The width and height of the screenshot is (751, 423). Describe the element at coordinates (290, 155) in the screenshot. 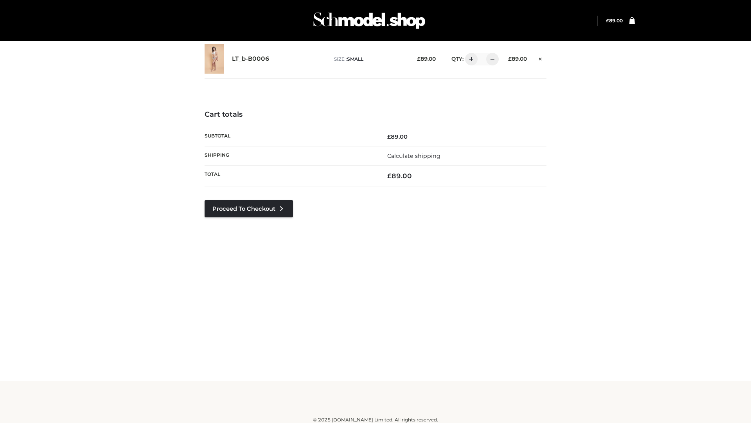

I see `th: Shipping` at that location.